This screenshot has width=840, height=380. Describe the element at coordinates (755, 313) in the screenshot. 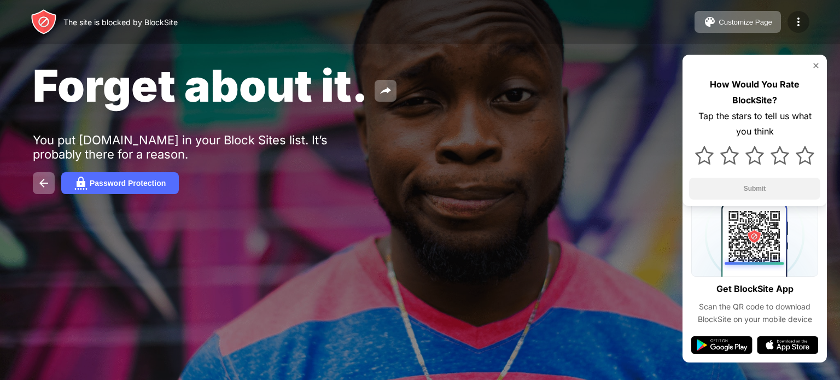

I see `div: Scan the QR code to download BlockSite on your mobile device` at that location.